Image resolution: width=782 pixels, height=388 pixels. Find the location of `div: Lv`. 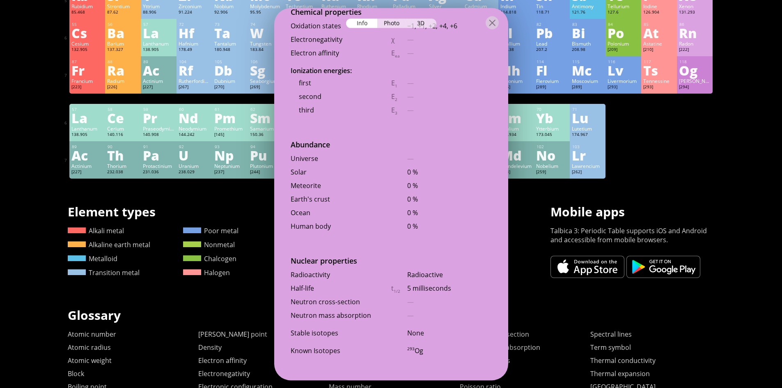

div: Lv is located at coordinates (624, 70).